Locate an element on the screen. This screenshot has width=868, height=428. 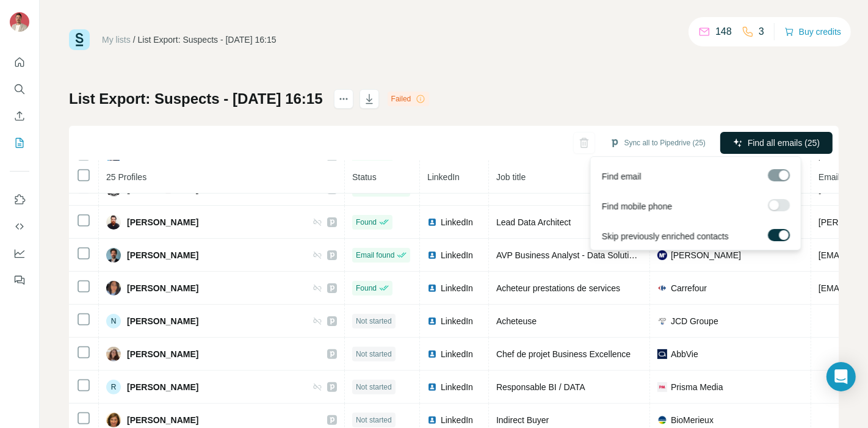
img: Surfe Logo is located at coordinates (79, 40).